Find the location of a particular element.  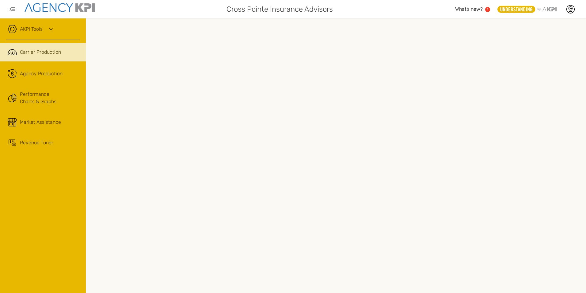

span: Market Assistance is located at coordinates (40, 122).